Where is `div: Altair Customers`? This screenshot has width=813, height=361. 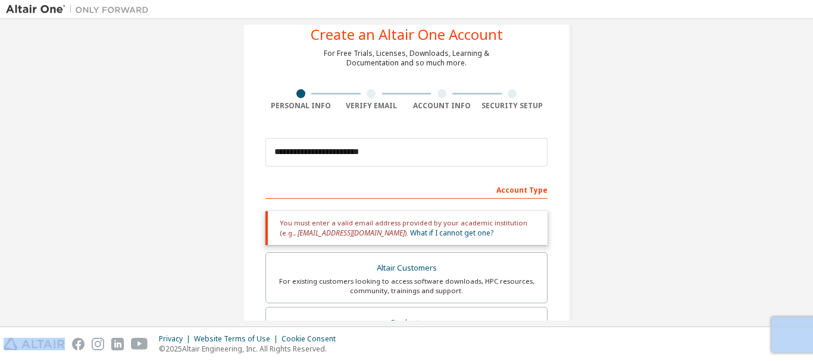
div: Altair Customers is located at coordinates (406, 268).